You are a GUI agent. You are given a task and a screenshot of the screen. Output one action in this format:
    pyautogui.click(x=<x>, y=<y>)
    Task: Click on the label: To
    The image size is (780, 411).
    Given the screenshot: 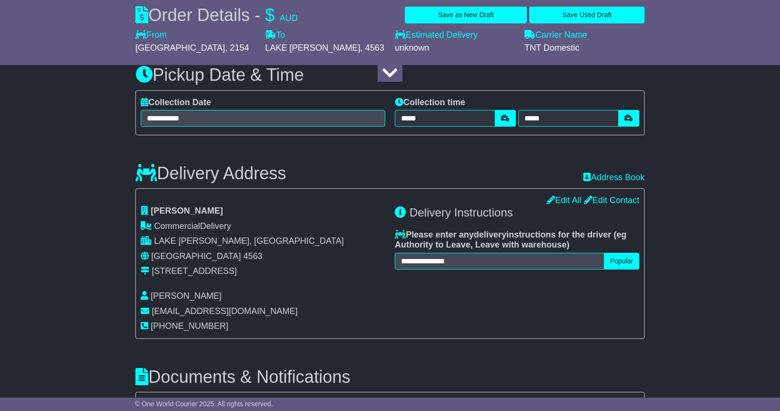 What is the action you would take?
    pyautogui.click(x=275, y=35)
    